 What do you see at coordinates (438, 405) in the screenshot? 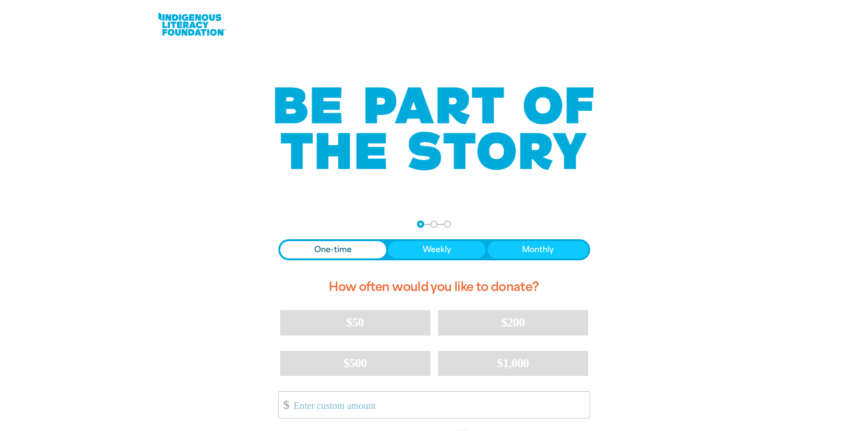
I see `input: Enter custom amount` at bounding box center [438, 405].